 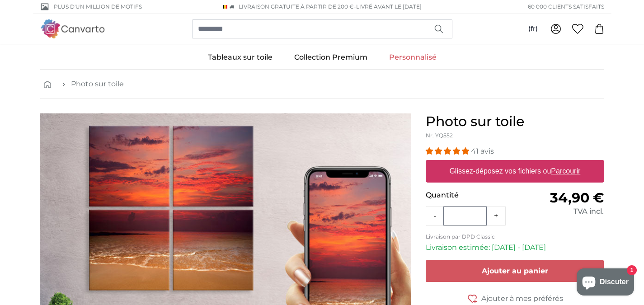 What do you see at coordinates (566, 7) in the screenshot?
I see `span: 60 000 clients satisfaits` at bounding box center [566, 7].